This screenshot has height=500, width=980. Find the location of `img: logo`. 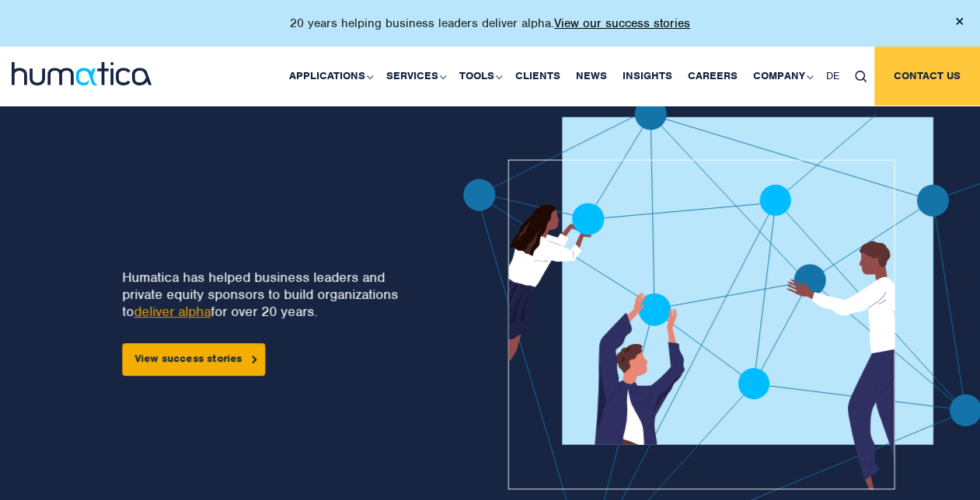

img: logo is located at coordinates (82, 74).